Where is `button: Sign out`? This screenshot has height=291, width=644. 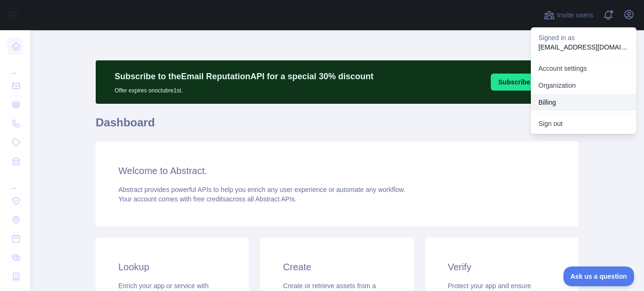 button: Sign out is located at coordinates (584, 124).